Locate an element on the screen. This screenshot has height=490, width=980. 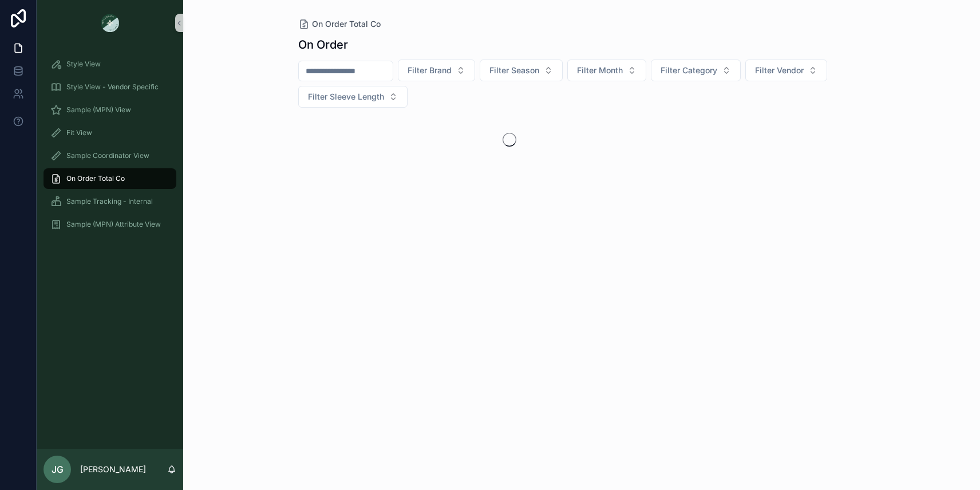
a: Style View - Vendor Specific is located at coordinates (110, 87).